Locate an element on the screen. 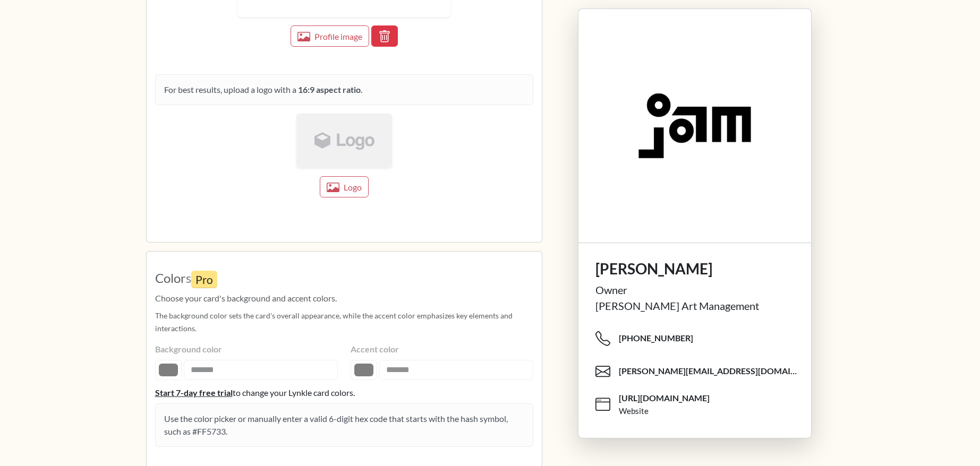  span: Logo is located at coordinates (352, 187).